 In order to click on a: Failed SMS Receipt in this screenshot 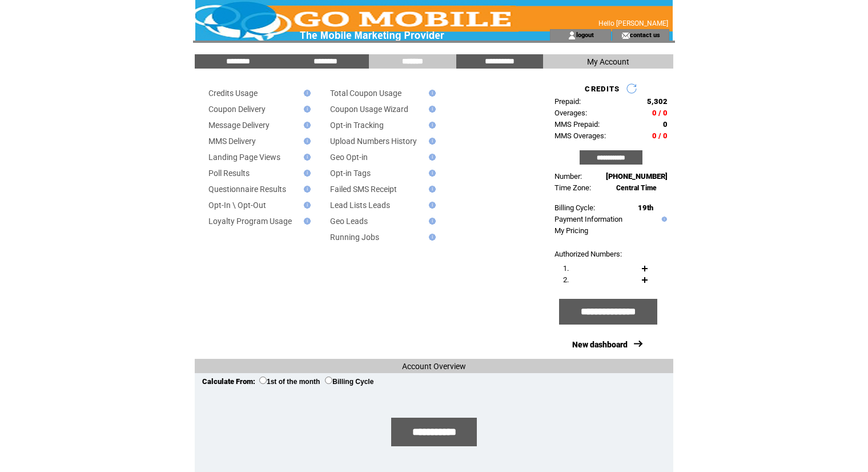, I will do `click(363, 189)`.